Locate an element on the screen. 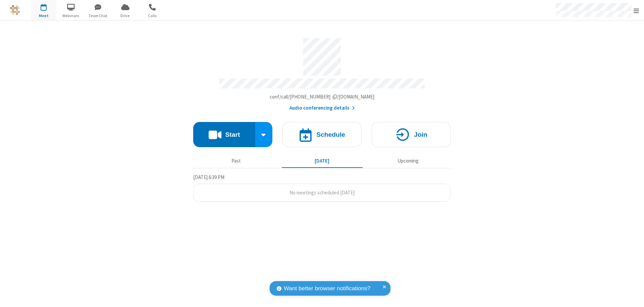  h4: Schedule is located at coordinates (331, 135).